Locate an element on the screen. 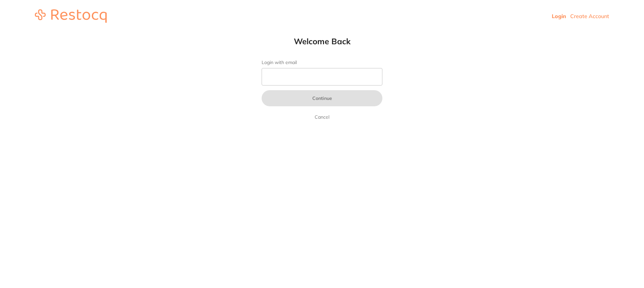 The height and width of the screenshot is (288, 644). button: Continue is located at coordinates (322, 98).